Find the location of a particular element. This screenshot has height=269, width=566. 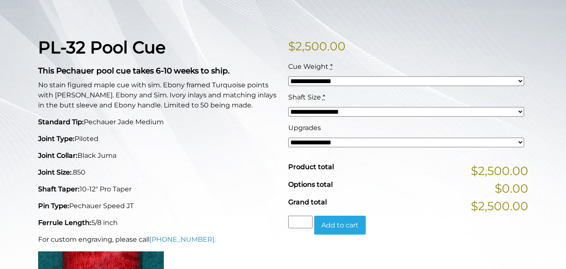

p: Piloted is located at coordinates (158, 139).